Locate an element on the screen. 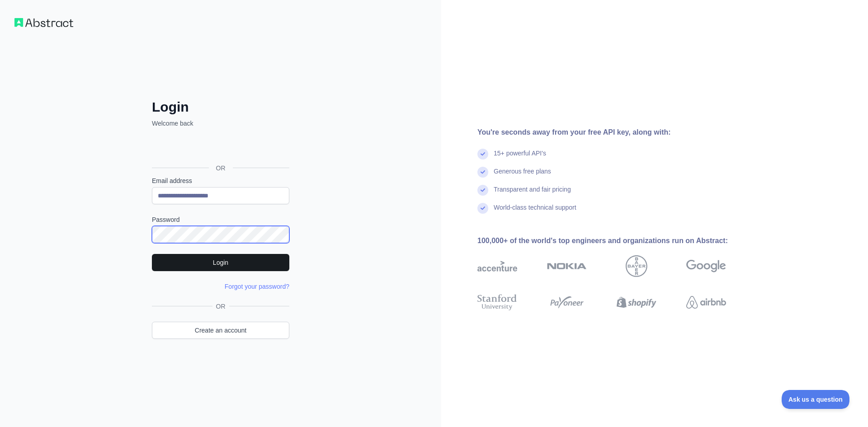 This screenshot has width=868, height=427. img: nokia is located at coordinates (567, 266).